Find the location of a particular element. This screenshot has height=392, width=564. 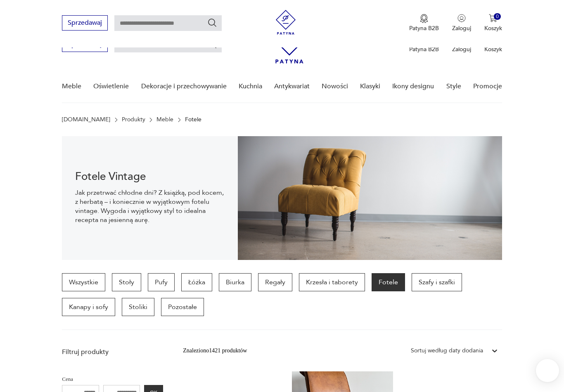

a: Nowości is located at coordinates (335, 86).